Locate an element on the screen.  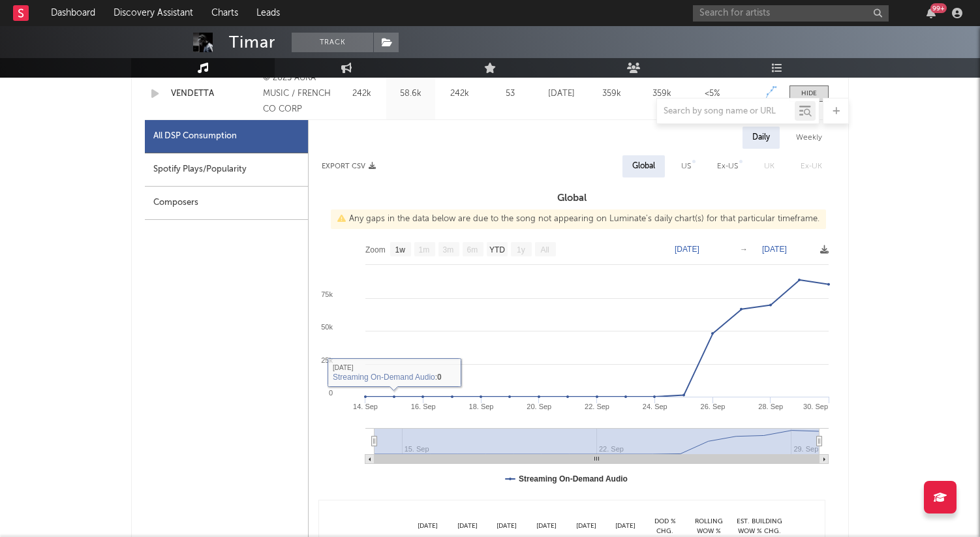
text: 30. Sep is located at coordinates (816, 407).